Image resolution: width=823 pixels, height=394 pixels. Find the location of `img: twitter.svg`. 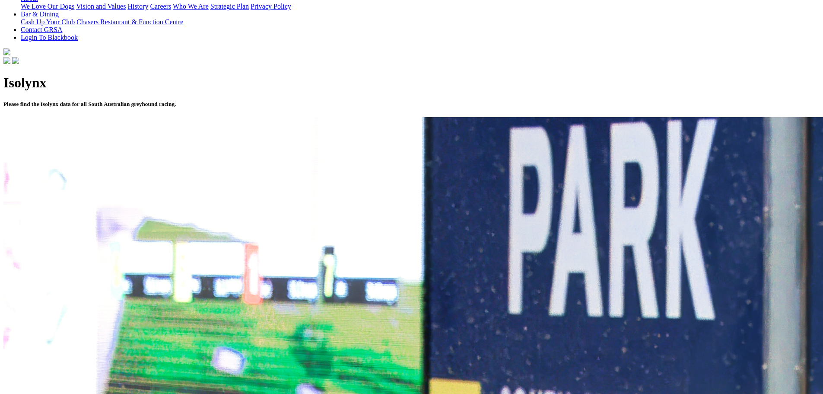

img: twitter.svg is located at coordinates (16, 60).